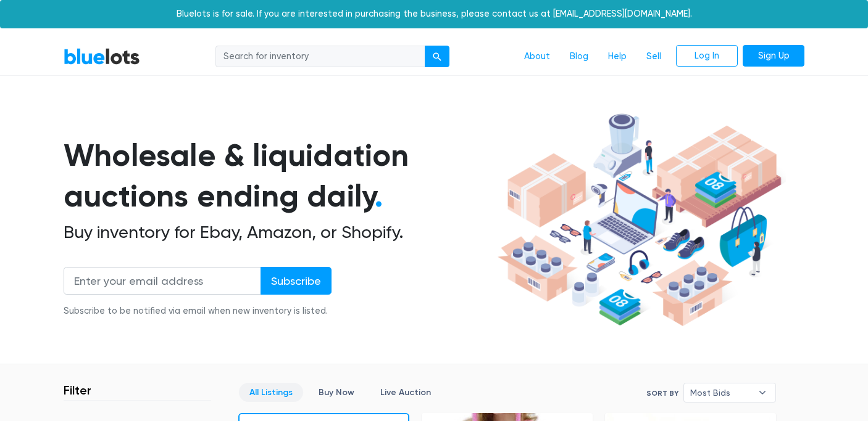 This screenshot has height=421, width=868. I want to click on img: hero-ee84e7d0318cb26816c560f6b4441b76977f77a177738b4e94f68c95b2b83dbb.png, so click(639, 220).